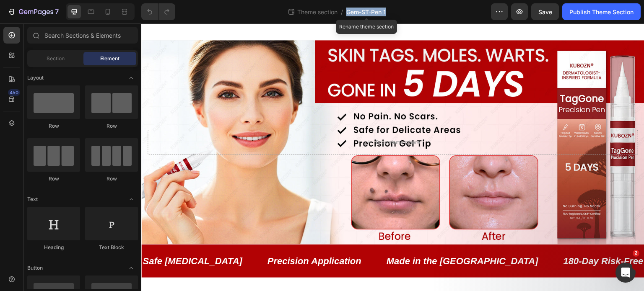 This screenshot has height=291, width=644. What do you see at coordinates (366, 12) in the screenshot?
I see `span: Gem-ST-Pen 1` at bounding box center [366, 12].